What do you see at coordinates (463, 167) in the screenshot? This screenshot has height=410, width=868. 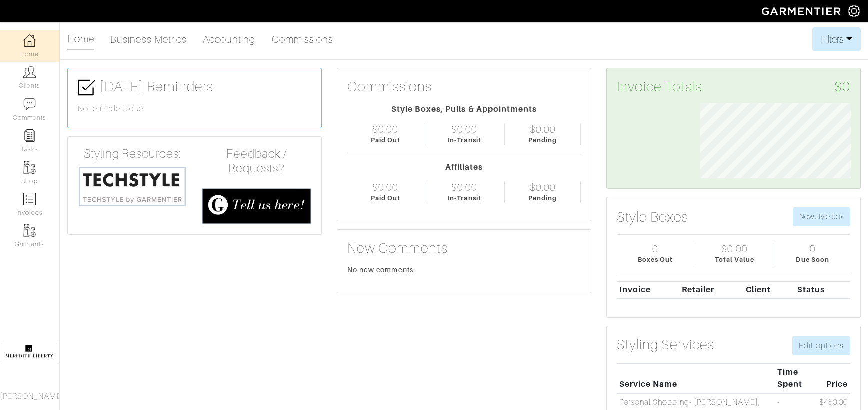 I see `div: Affiliates` at bounding box center [463, 167].